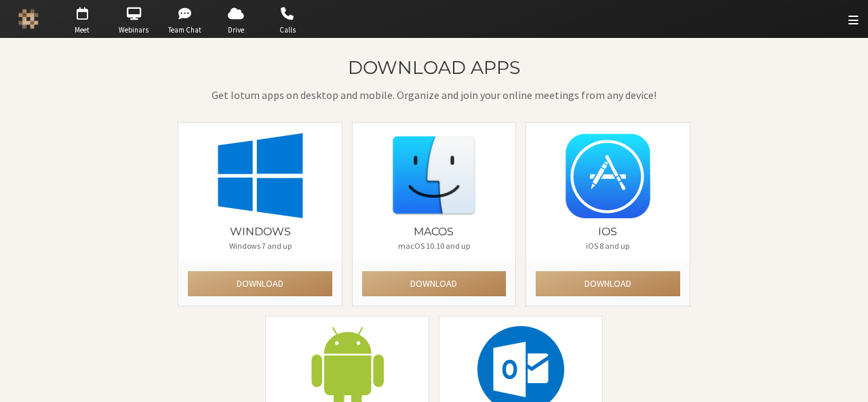 This screenshot has height=402, width=868. What do you see at coordinates (29, 19) in the screenshot?
I see `img: Iotum` at bounding box center [29, 19].